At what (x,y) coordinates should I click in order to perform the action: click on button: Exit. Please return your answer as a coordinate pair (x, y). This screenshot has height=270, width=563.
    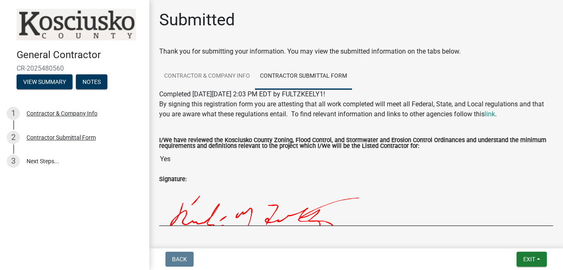
    Looking at the image, I should click on (532, 259).